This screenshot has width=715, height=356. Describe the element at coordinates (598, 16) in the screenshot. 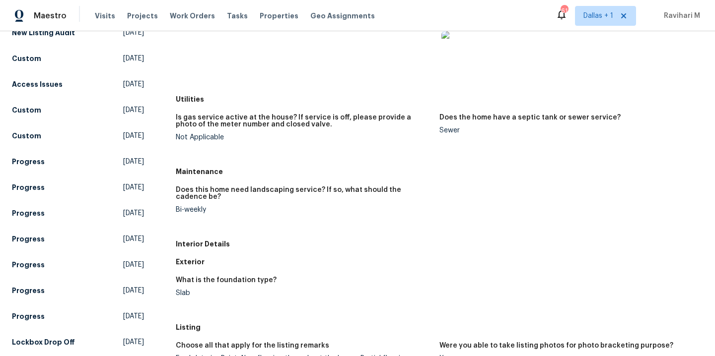

I see `span: Dallas + 1` at that location.